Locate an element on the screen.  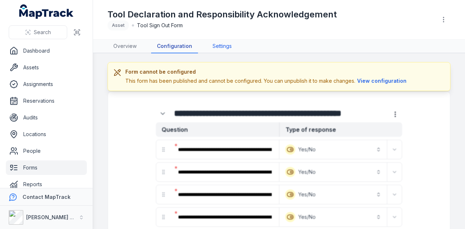
a: Locations is located at coordinates (46, 135).